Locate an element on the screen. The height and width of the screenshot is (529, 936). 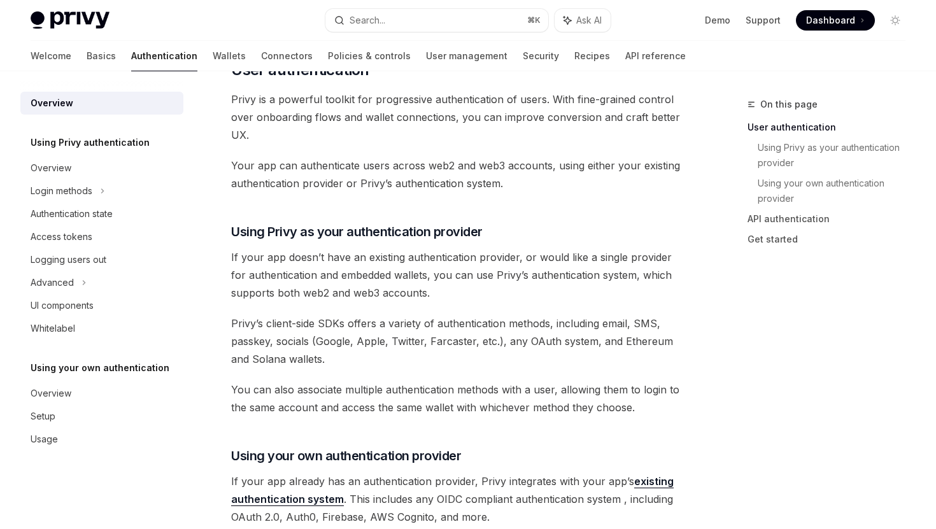
span: Your app can authenticate users across web2 and web3 accounts, using either your existing authent... is located at coordinates (460, 174).